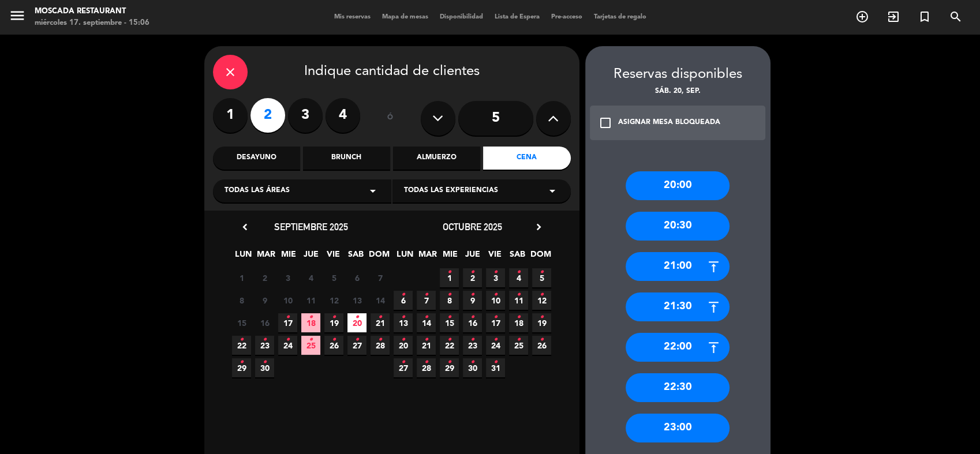 The image size is (980, 454). Describe the element at coordinates (311, 300) in the screenshot. I see `span: 11` at that location.